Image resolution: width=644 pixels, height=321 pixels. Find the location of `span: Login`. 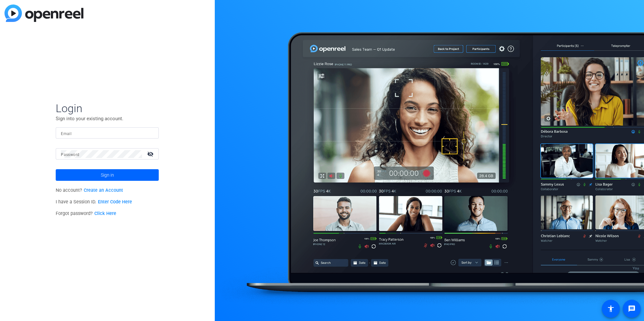

span: Login is located at coordinates (107, 108).